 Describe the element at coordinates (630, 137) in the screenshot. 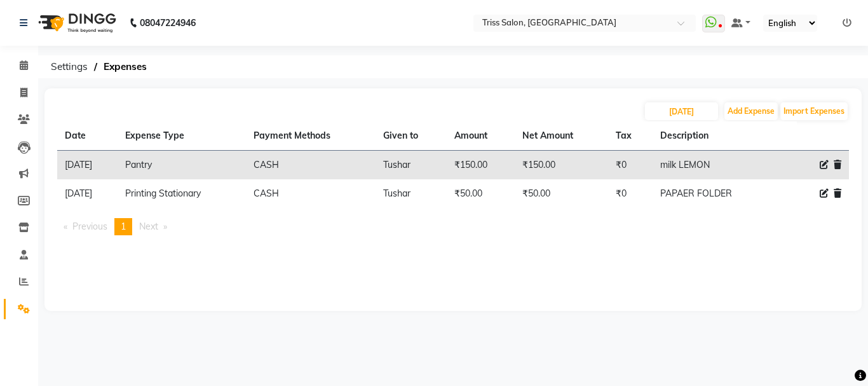

I see `th: Tax` at that location.